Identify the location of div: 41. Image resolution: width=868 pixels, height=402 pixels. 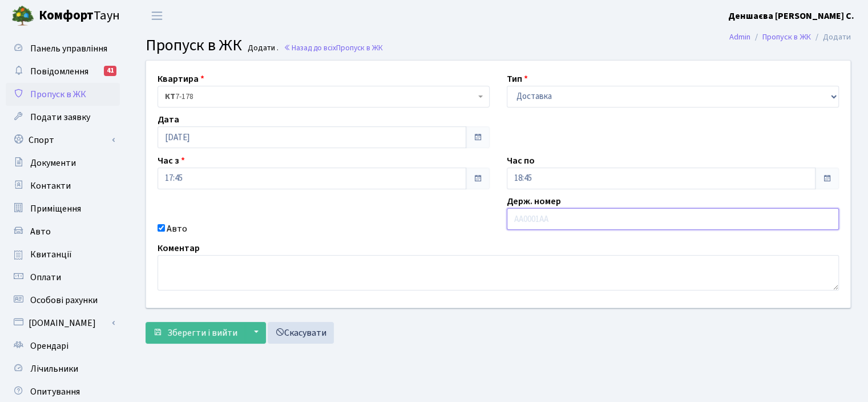
(110, 71).